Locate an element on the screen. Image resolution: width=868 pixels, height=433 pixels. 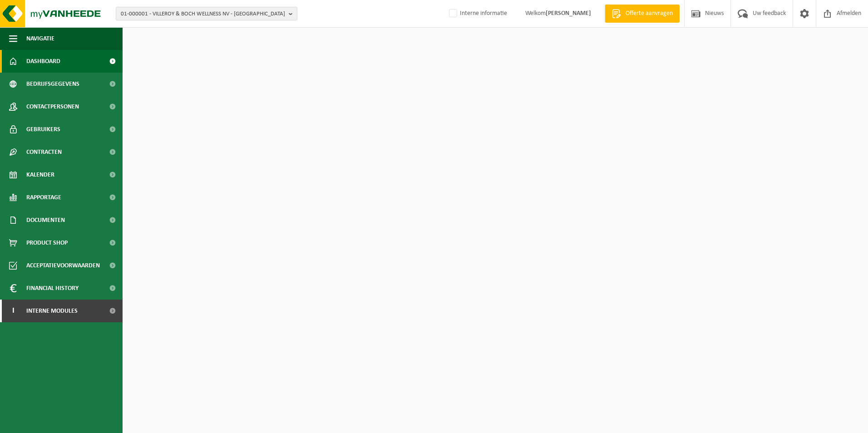
a: Offerte aanvragen is located at coordinates (642, 14).